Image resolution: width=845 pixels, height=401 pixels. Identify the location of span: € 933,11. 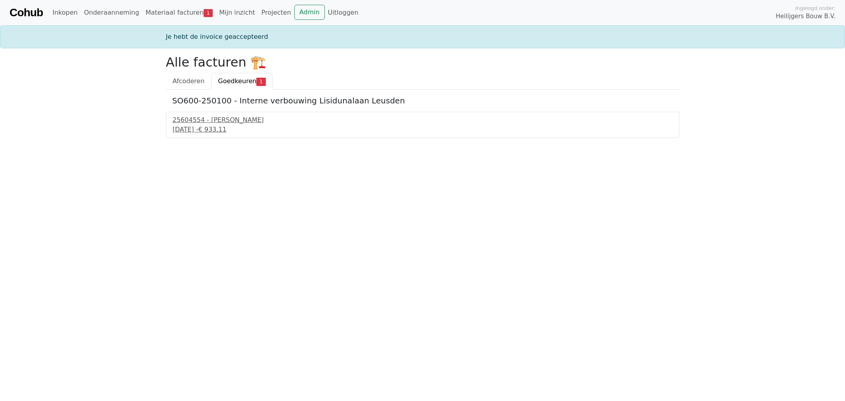
(212, 129).